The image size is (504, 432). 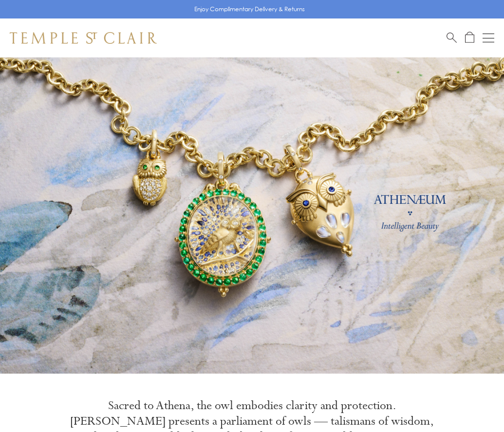 What do you see at coordinates (488, 38) in the screenshot?
I see `button: Open navigation` at bounding box center [488, 38].